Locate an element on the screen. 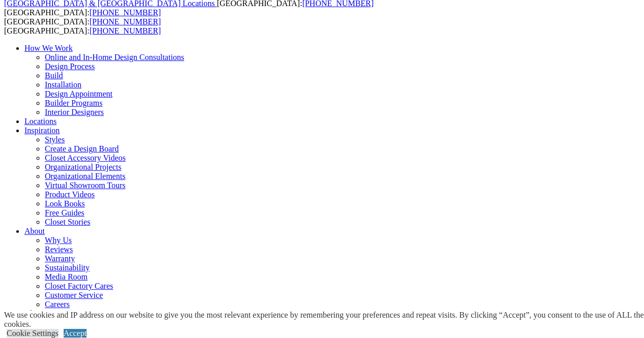  a: Cookie Settings is located at coordinates (33, 333).